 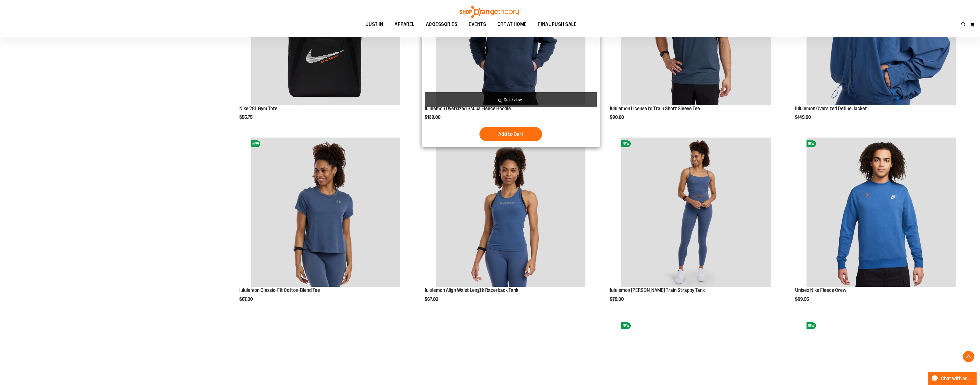 I want to click on a: lululemon Wunder Train Strappy TankNEW, so click(x=696, y=213).